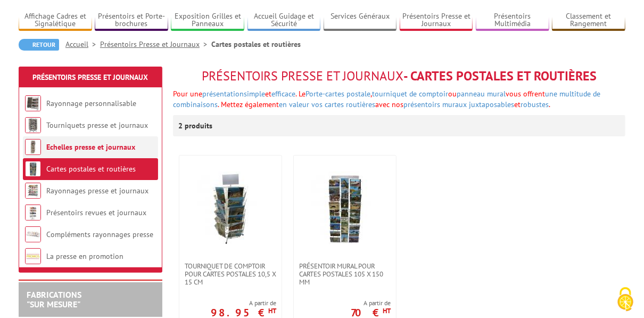  Describe the element at coordinates (254, 94) in the screenshot. I see `span: simple` at that location.